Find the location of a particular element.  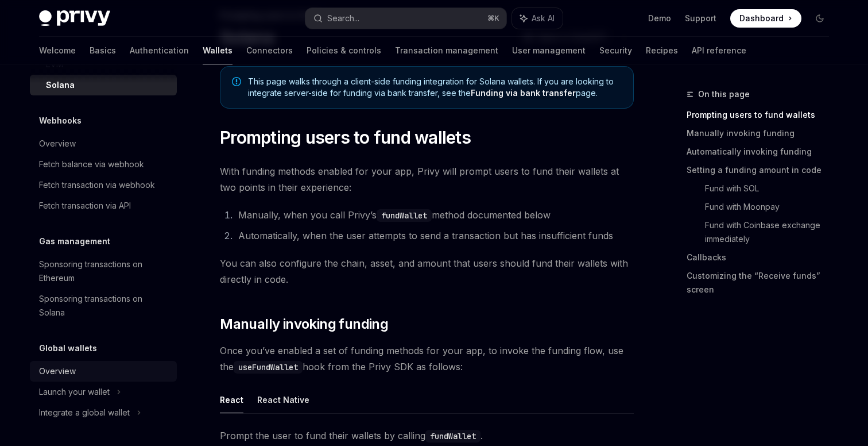

a: Fund with SOL is located at coordinates (772, 188).